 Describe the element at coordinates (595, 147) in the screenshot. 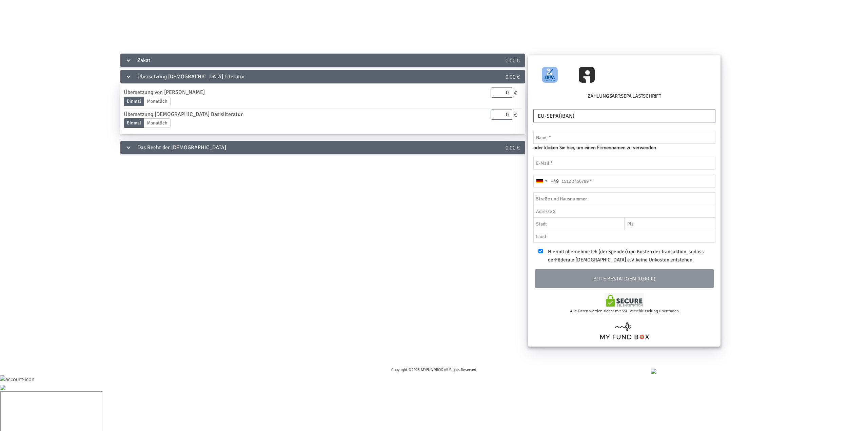

I see `span: oder klicken Sie hier, um einen Firmennamen zu verwenden.` at that location.